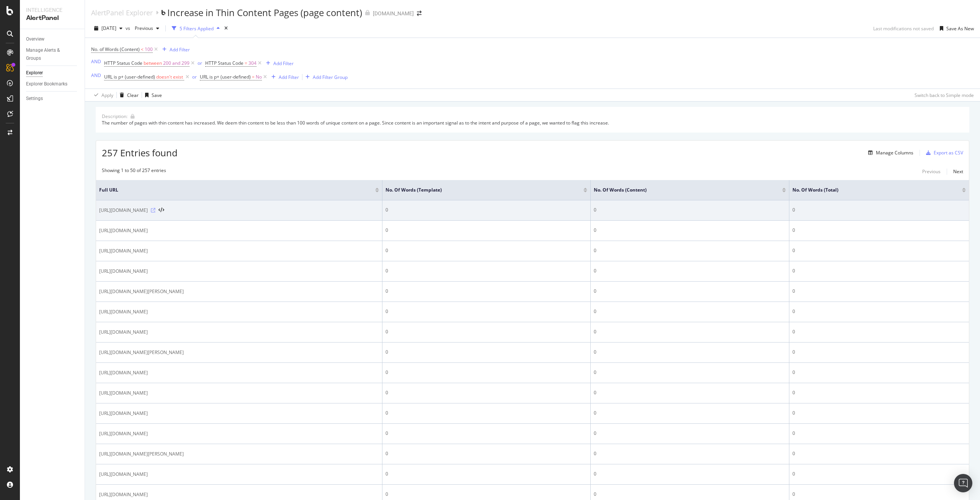  I want to click on span: 100, so click(149, 49).